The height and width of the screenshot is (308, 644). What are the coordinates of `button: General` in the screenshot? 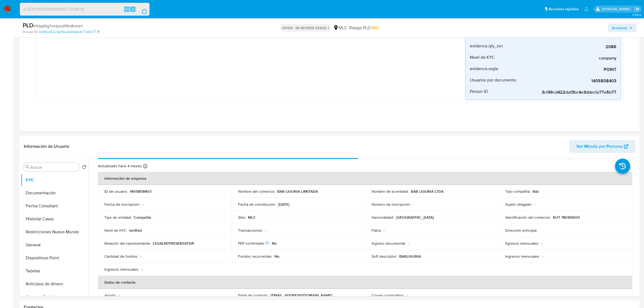 It's located at (55, 245).